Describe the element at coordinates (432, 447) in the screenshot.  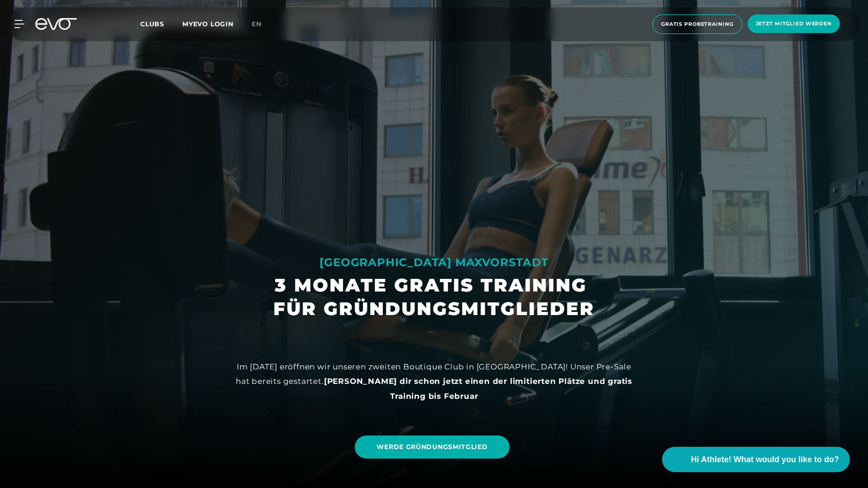
I see `span: WERDE GRÜNDUNGSMITGLIED` at that location.